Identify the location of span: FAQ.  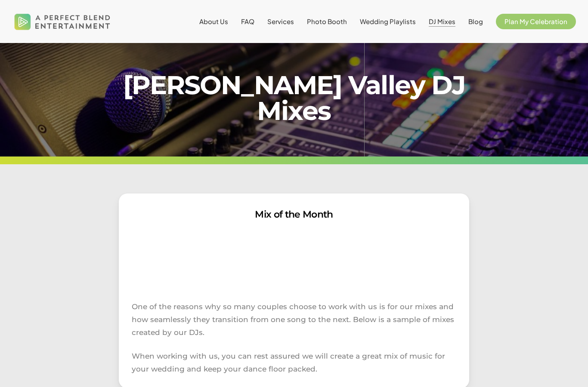
(247, 21).